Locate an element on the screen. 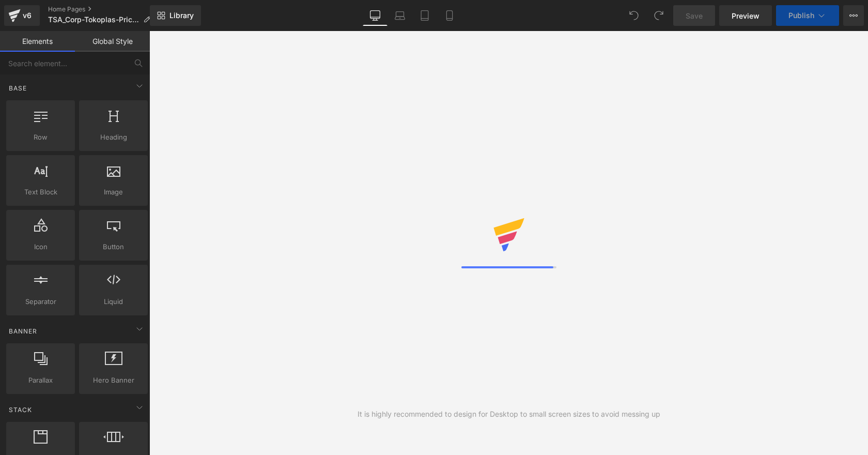  span: Hero Banner is located at coordinates (113, 380).